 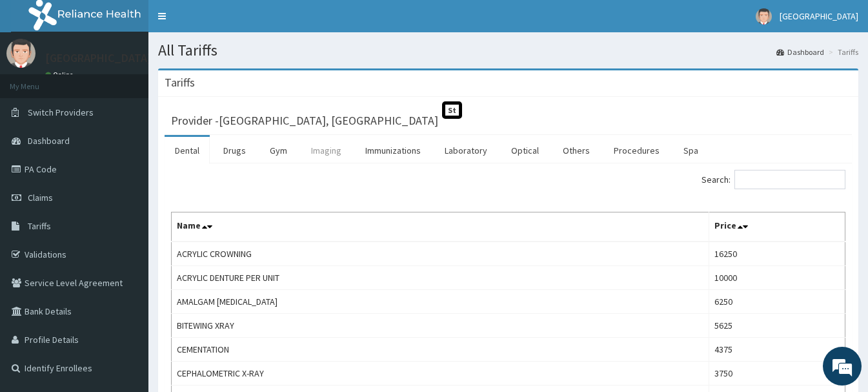 What do you see at coordinates (234, 151) in the screenshot?
I see `a: Drugs` at bounding box center [234, 151].